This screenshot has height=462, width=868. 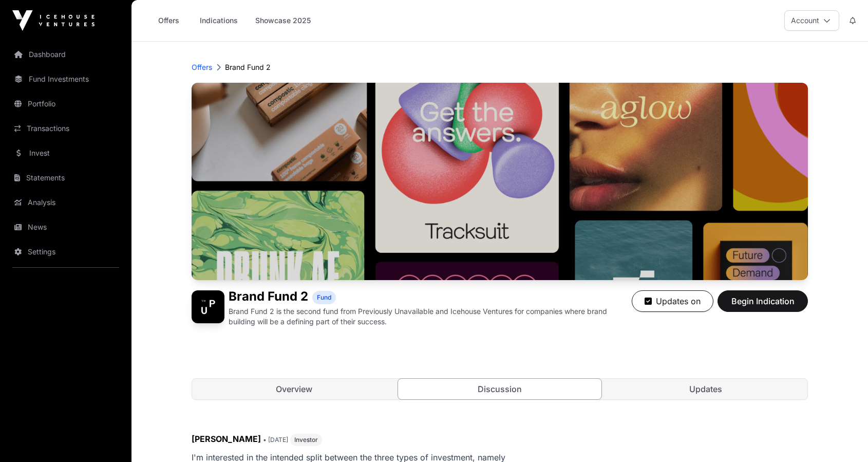 What do you see at coordinates (66, 178) in the screenshot?
I see `a: Statements` at bounding box center [66, 178].